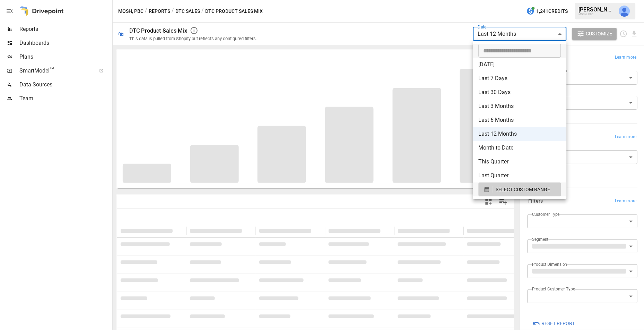  I want to click on li: Last 7 Days, so click(520, 78).